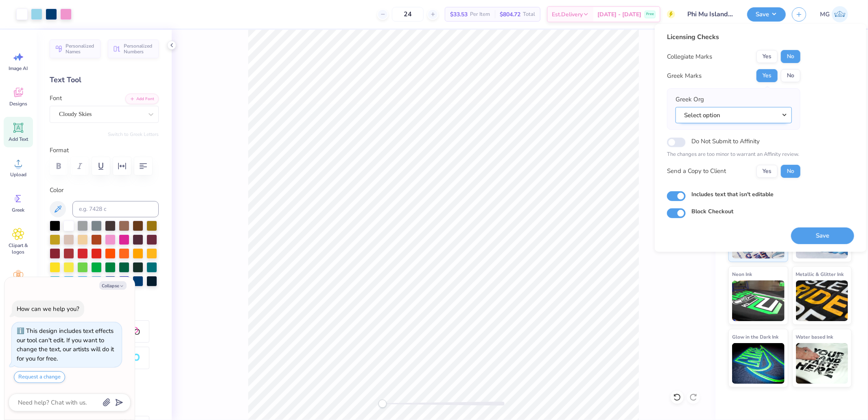  I want to click on img: Neon Ink, so click(758, 301).